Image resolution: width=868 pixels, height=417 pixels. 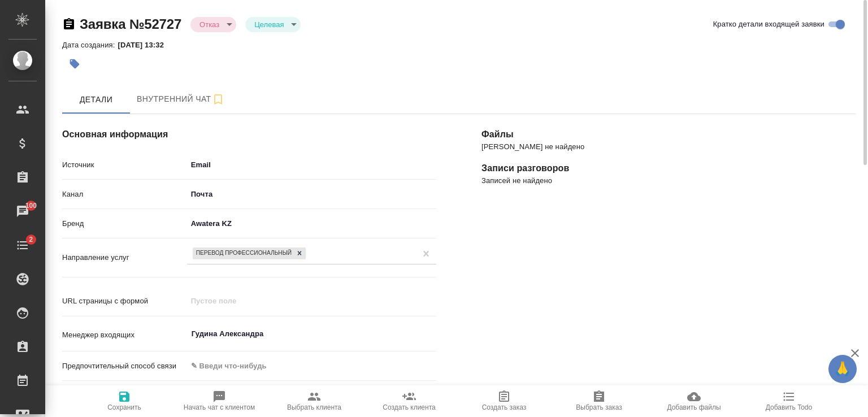 What do you see at coordinates (599, 408) in the screenshot?
I see `span: Выбрать заказ` at bounding box center [599, 408].